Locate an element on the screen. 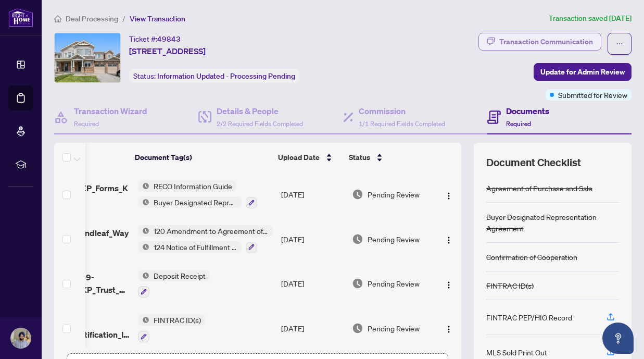 The height and width of the screenshot is (359, 644). th: Upload Date is located at coordinates (309, 158).